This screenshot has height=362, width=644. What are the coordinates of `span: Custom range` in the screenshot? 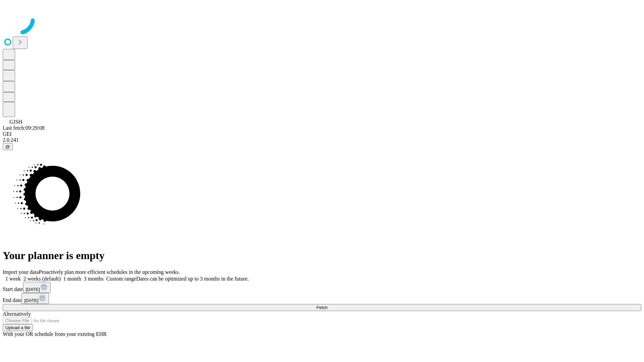 It's located at (121, 278).